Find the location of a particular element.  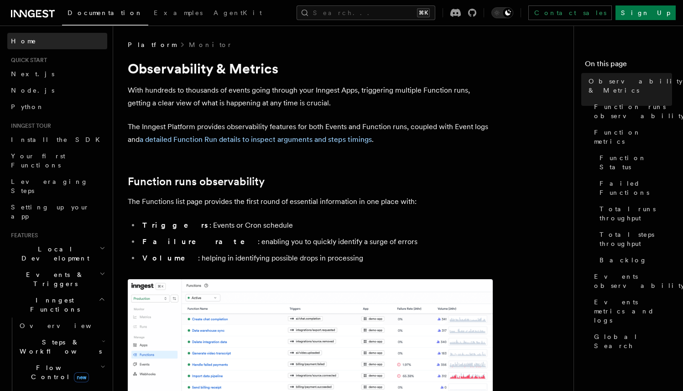

span: Flow Control is located at coordinates (58, 373).